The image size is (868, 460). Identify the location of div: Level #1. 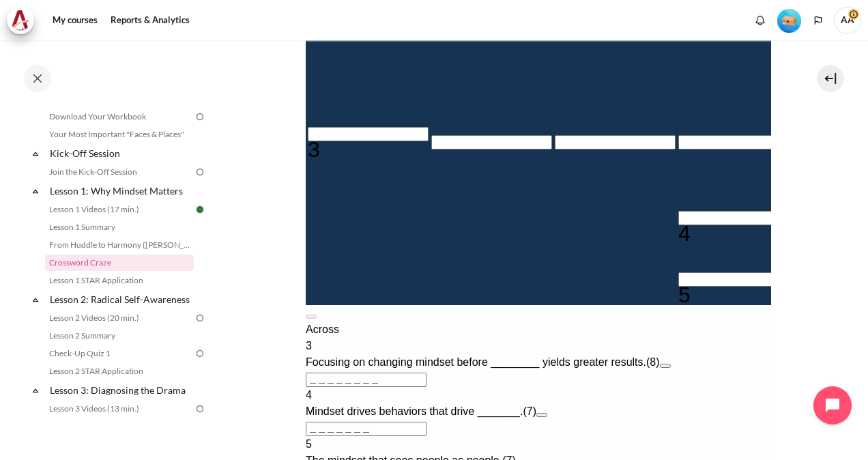
(789, 20).